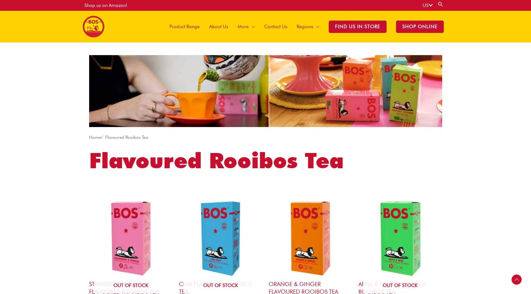  I want to click on a: US, so click(428, 5).